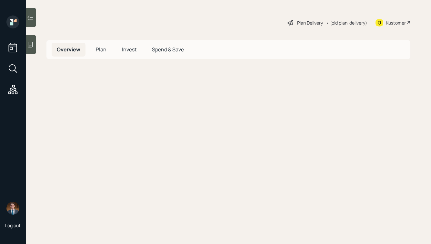  I want to click on span: Plan, so click(101, 49).